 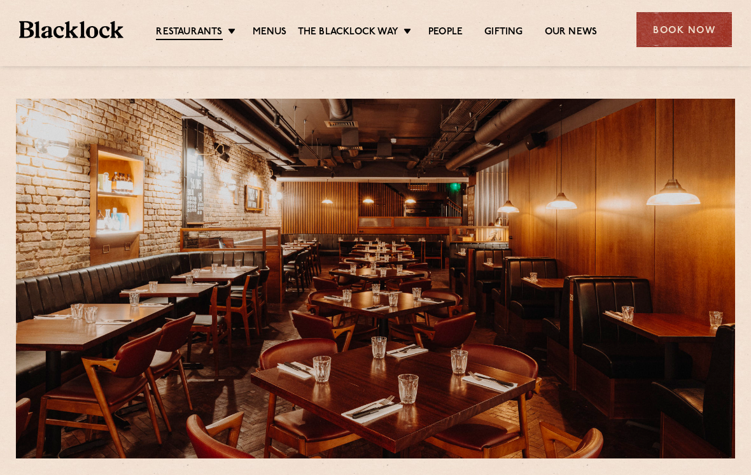 I want to click on a: Menus, so click(x=270, y=32).